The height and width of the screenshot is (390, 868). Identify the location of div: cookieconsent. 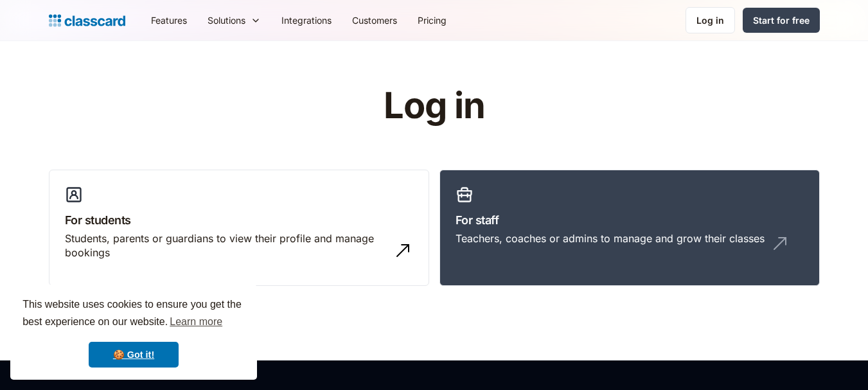
(134, 332).